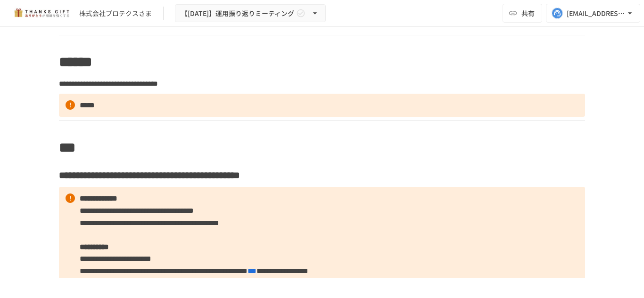 The width and height of the screenshot is (644, 298). I want to click on span: 共有, so click(528, 13).